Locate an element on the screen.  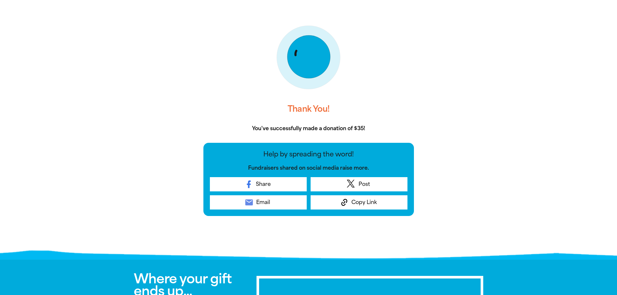
a: Post is located at coordinates (359, 184).